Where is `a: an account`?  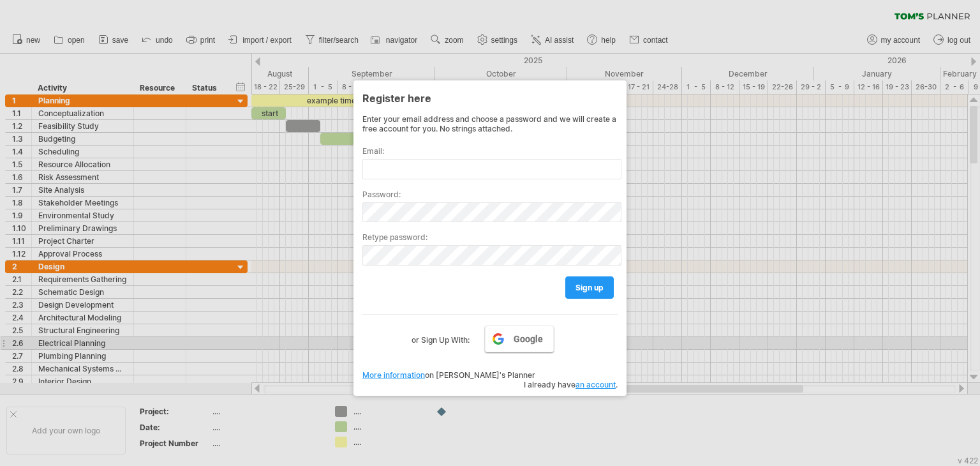 a: an account is located at coordinates (596, 385).